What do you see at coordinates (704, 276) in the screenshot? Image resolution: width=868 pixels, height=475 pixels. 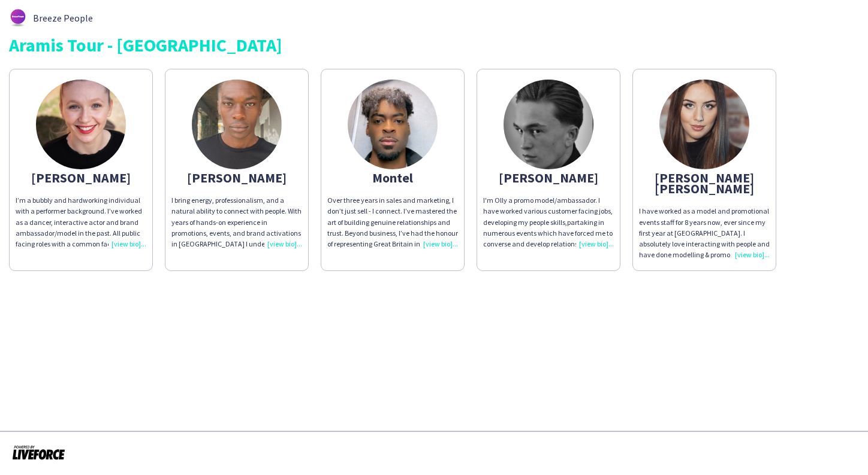 I see `span: I have worked as a model and promotional events staff for 8 years now, ever since my first year a...` at bounding box center [704, 276].